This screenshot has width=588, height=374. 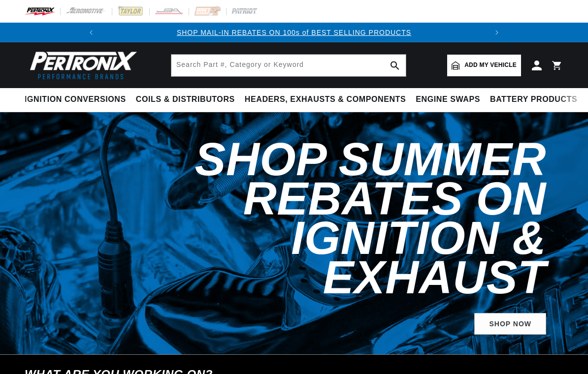 What do you see at coordinates (325, 99) in the screenshot?
I see `summary: Headers, Exhausts & Components` at bounding box center [325, 99].